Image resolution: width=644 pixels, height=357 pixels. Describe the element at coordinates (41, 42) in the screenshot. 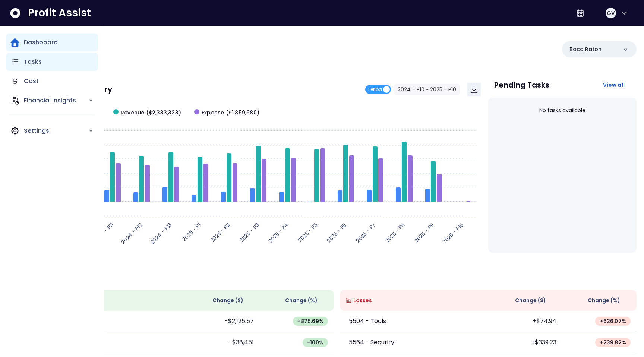

I see `p: Dashboard` at that location.